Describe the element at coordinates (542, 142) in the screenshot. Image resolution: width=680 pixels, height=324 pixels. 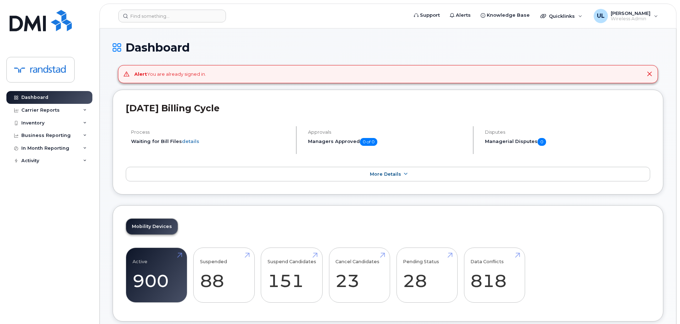
I see `span: 0` at that location.